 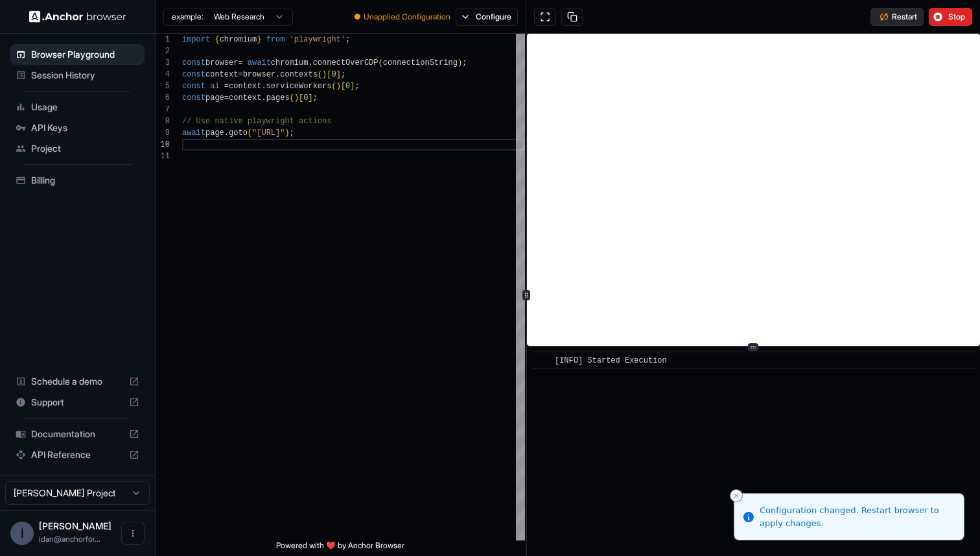 I want to click on button: Stop, so click(x=950, y=17).